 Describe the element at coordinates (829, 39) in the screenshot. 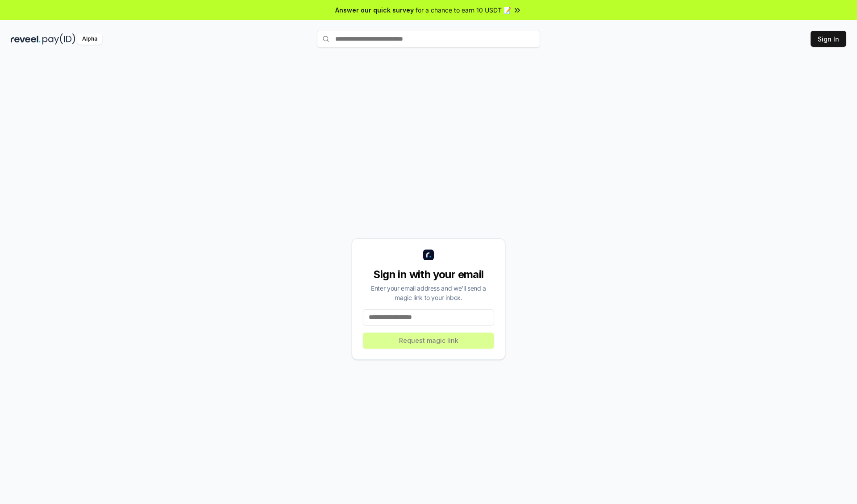

I see `button: Sign In` at that location.